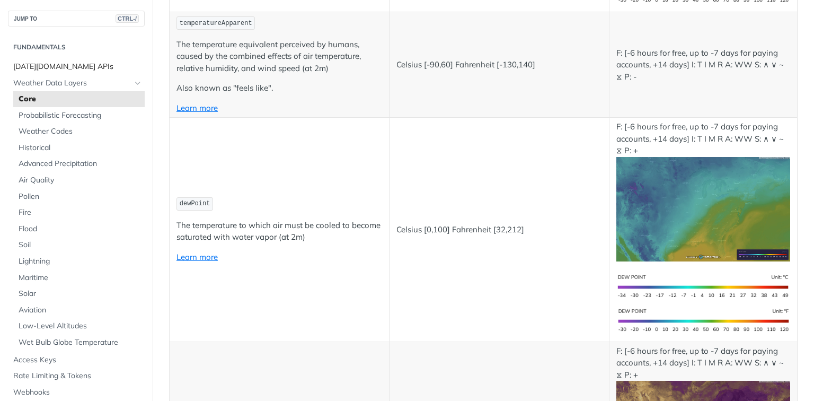 Image resolution: width=814 pixels, height=401 pixels. I want to click on span: Soil, so click(80, 245).